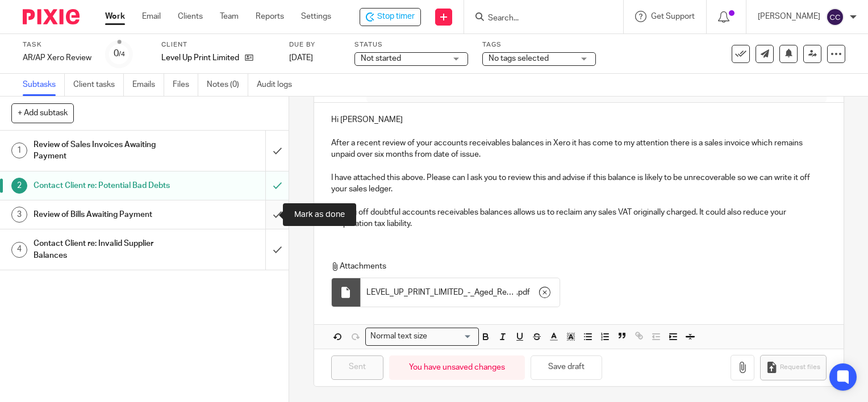 The width and height of the screenshot is (868, 402). I want to click on small: /4, so click(122, 54).